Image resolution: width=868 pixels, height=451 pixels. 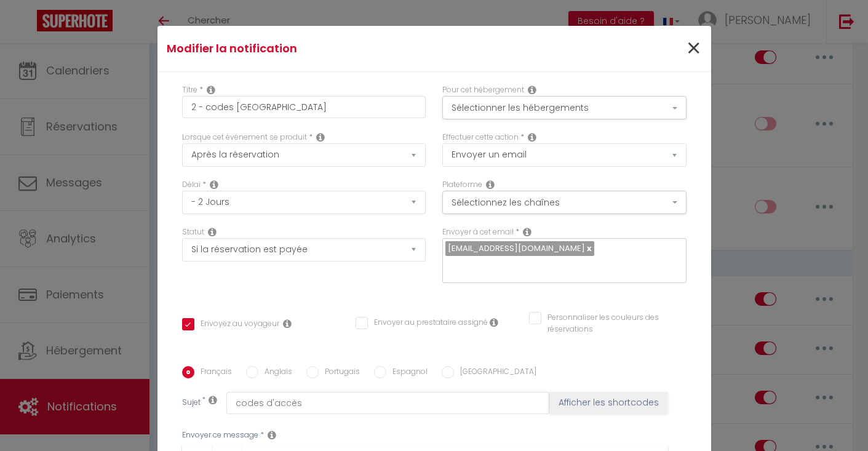 What do you see at coordinates (244, 137) in the screenshot?
I see `label: Lorsque cet événement se produit` at bounding box center [244, 137].